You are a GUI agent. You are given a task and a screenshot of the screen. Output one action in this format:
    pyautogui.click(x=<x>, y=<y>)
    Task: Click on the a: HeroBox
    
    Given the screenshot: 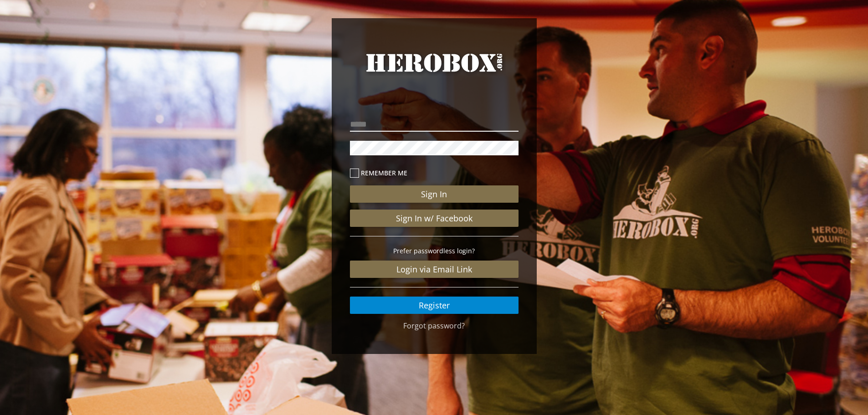 What is the action you would take?
    pyautogui.click(x=434, y=71)
    